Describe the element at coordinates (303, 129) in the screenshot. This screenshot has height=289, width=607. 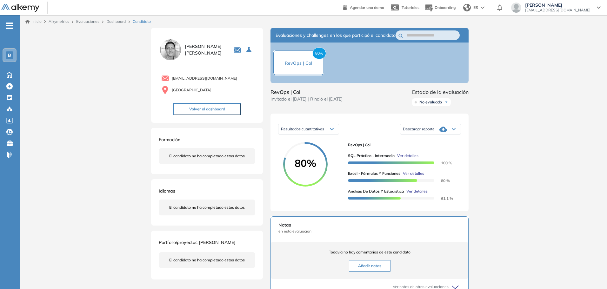
I see `span: Resultados cuantitativos` at that location.